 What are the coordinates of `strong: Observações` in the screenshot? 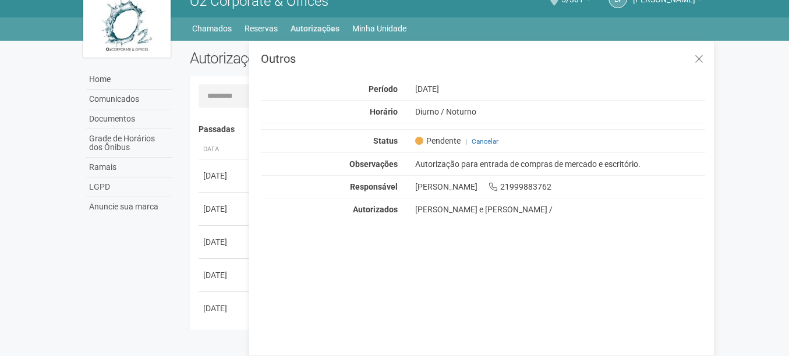 It's located at (373, 164).